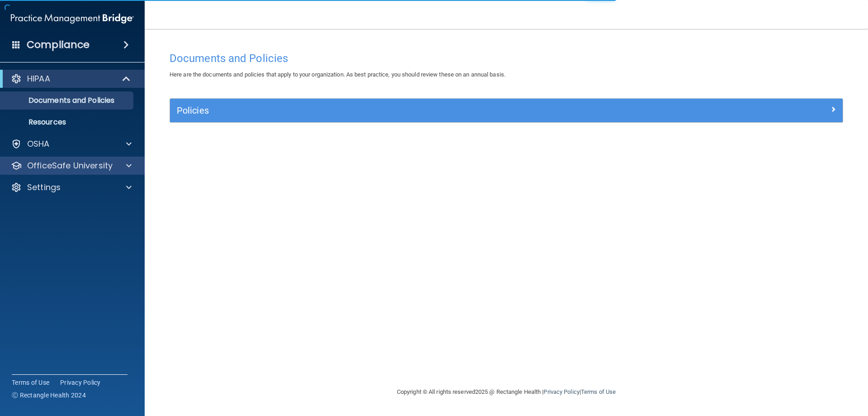 The image size is (868, 416). What do you see at coordinates (67, 100) in the screenshot?
I see `p: Documents and Policies` at bounding box center [67, 100].